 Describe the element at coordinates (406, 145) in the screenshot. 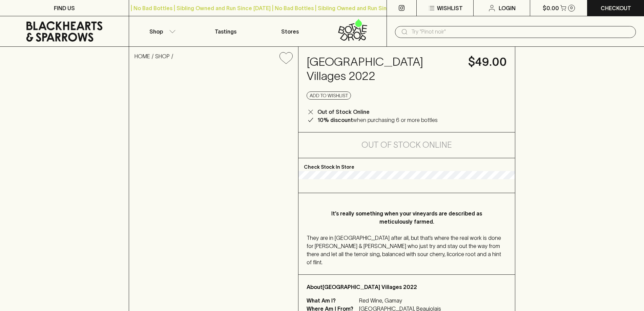

I see `h5: Out of Stock Online` at that location.